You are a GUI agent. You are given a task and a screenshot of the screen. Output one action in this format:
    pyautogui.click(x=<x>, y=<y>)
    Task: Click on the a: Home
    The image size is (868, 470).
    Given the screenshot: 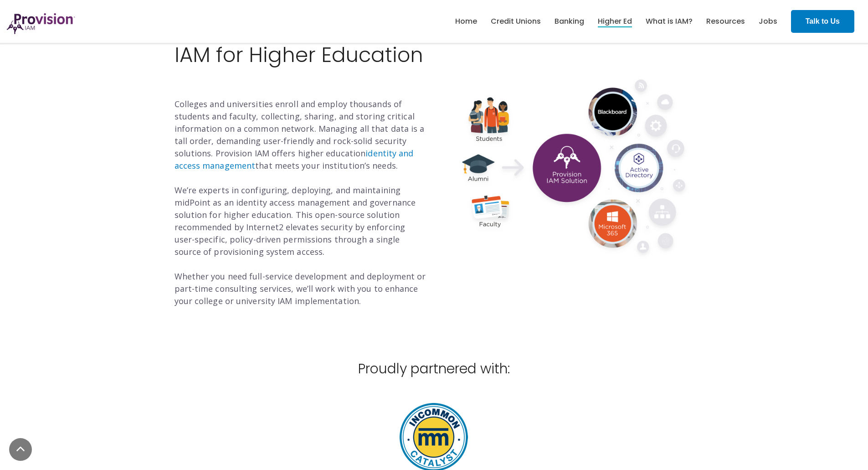 What is the action you would take?
    pyautogui.click(x=466, y=21)
    